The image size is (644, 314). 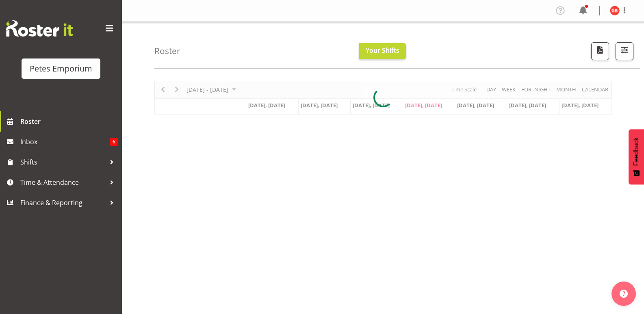 What do you see at coordinates (65, 142) in the screenshot?
I see `span: Inbox` at bounding box center [65, 142].